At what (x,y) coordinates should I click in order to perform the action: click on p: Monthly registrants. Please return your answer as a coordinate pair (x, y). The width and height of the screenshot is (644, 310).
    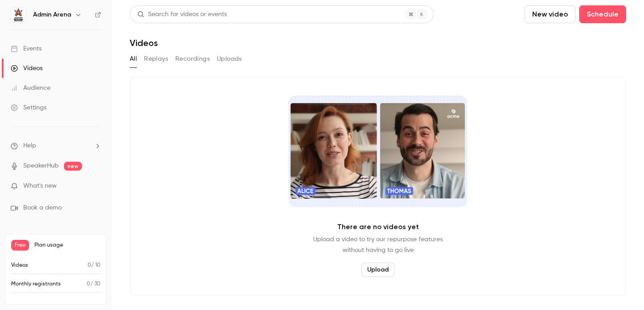
    Looking at the image, I should click on (36, 284).